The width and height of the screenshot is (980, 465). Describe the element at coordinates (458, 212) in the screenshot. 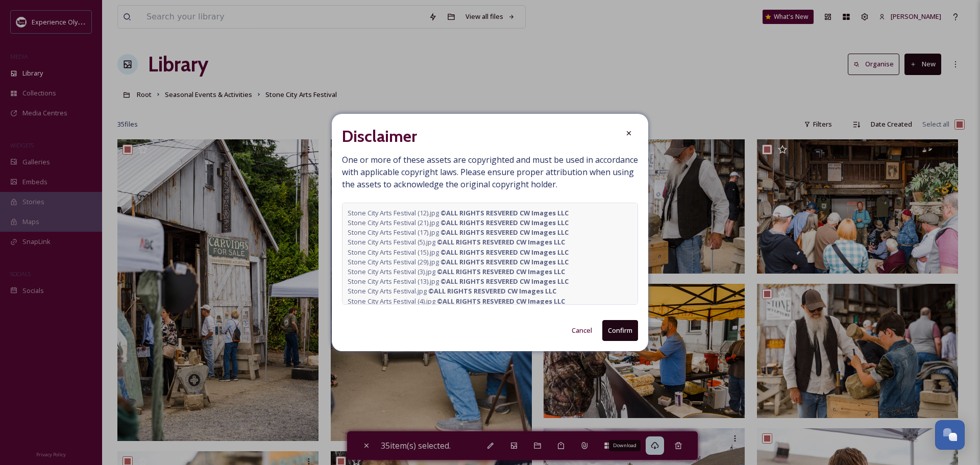

I see `span: Stone City Arts Festival (12).jpg` at that location.